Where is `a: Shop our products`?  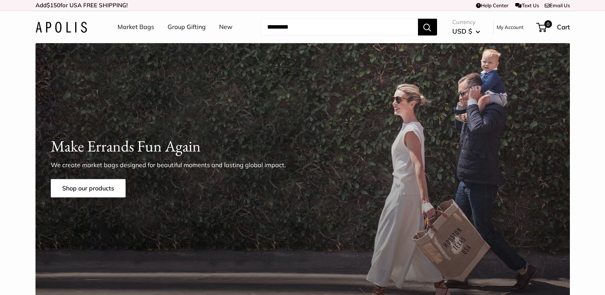
a: Shop our products is located at coordinates (88, 188).